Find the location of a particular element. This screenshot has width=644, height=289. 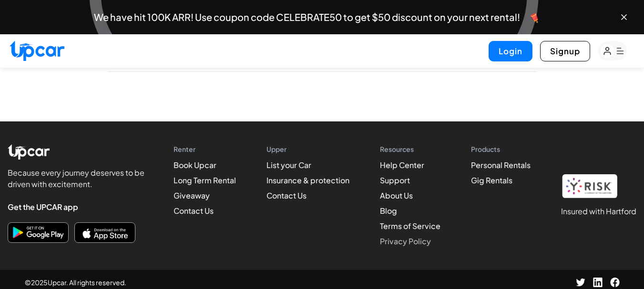

img: LinkedIn is located at coordinates (598, 282).